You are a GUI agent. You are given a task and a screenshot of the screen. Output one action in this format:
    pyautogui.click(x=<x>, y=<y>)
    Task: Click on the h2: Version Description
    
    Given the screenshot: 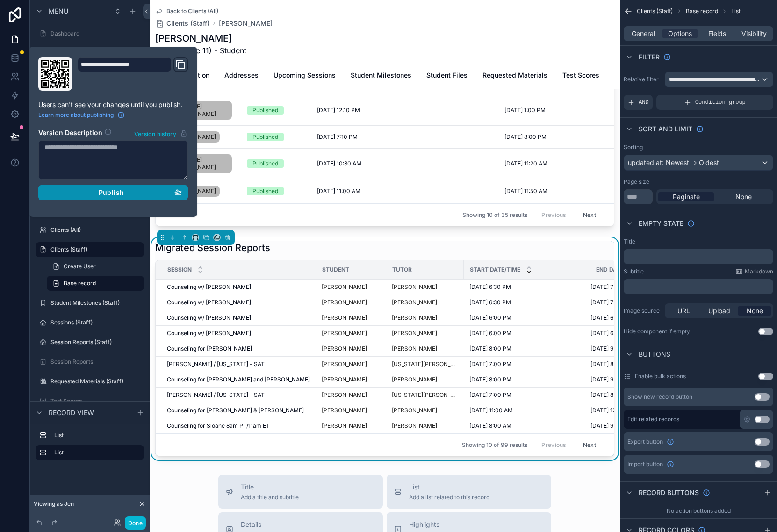 What is the action you would take?
    pyautogui.click(x=70, y=134)
    